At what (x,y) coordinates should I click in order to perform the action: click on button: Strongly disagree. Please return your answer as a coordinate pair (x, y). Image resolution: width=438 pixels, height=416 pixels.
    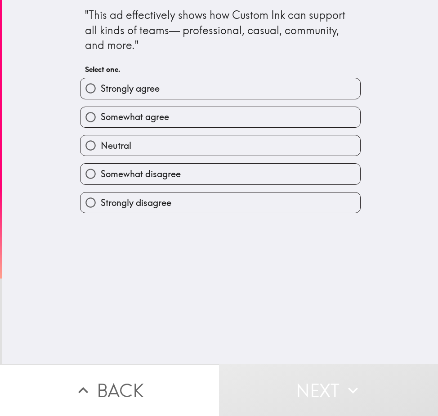
    Looking at the image, I should click on (220, 202).